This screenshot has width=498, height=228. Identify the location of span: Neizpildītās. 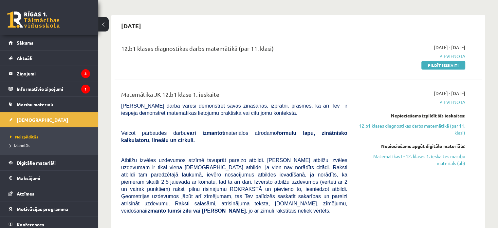
(24, 137).